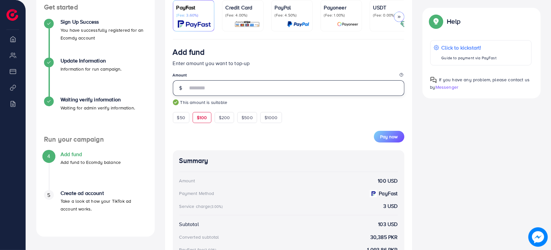 The width and height of the screenshot is (551, 250). What do you see at coordinates (12, 15) in the screenshot?
I see `a: logo` at bounding box center [12, 15].